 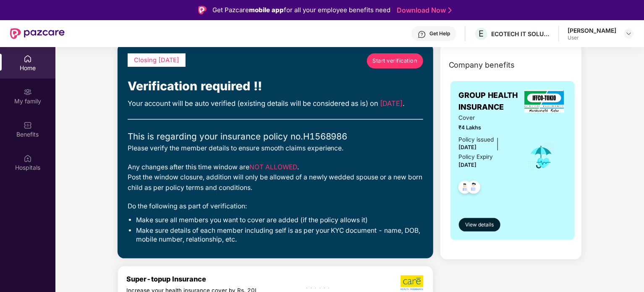 I want to click on img: svg+xml;base64,PHN2ZyBpZD0iQmVuZWZpdHMiIHhtbG5zPSJodHRwOi8vd3d3LnczLm9yZy8yMDAwL3N2ZyIgd2lkdGg9Ij..., so click(x=28, y=125).